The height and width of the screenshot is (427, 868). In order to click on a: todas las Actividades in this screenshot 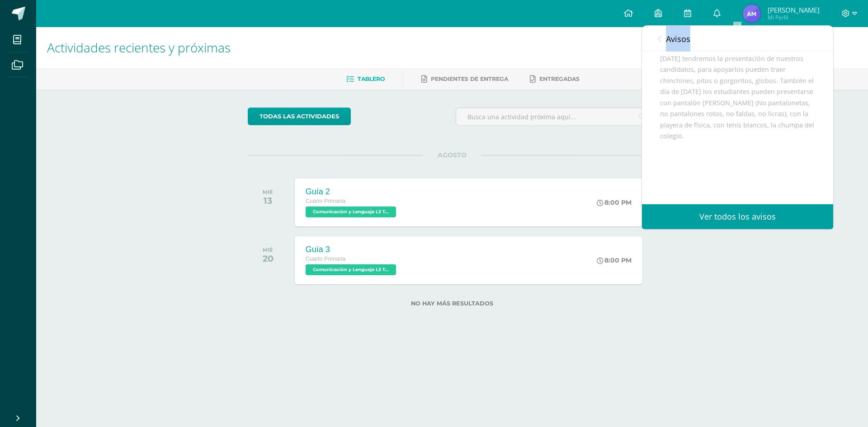, I will do `click(299, 116)`.